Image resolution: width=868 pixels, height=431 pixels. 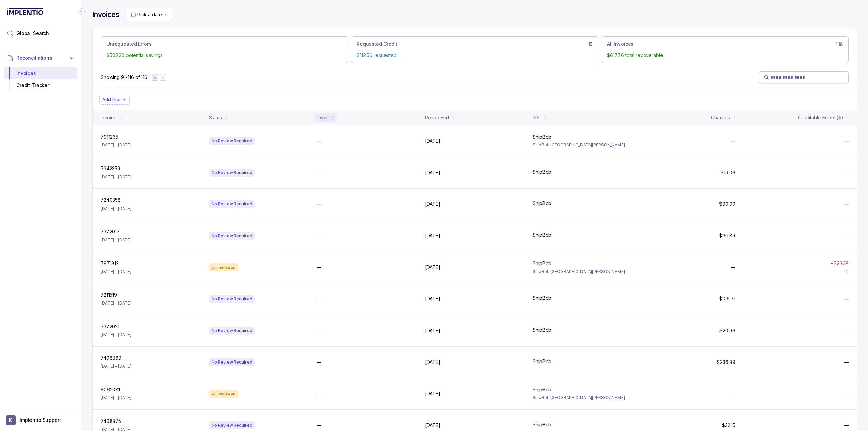 I want to click on p: 7971812, so click(x=109, y=263).